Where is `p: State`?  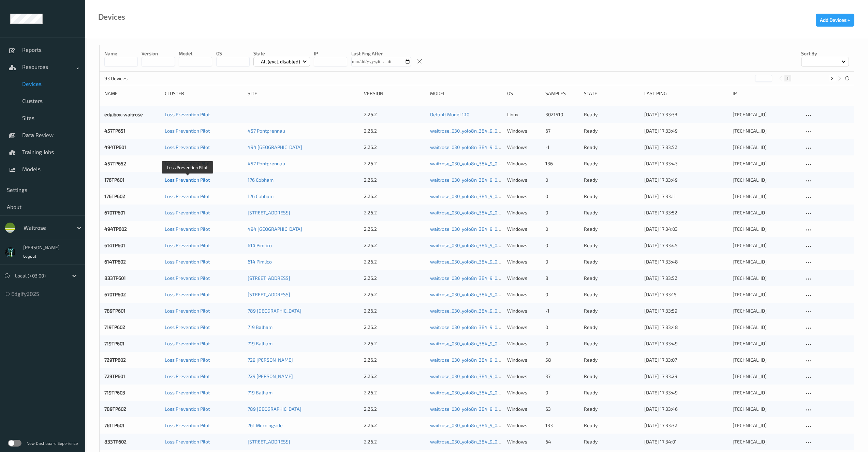 p: State is located at coordinates (281, 54).